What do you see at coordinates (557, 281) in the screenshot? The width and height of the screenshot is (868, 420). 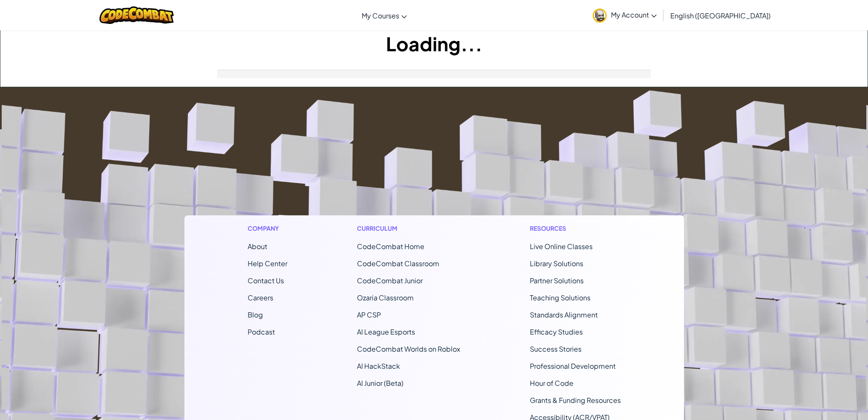 I see `a: Partner Solutions` at bounding box center [557, 281].